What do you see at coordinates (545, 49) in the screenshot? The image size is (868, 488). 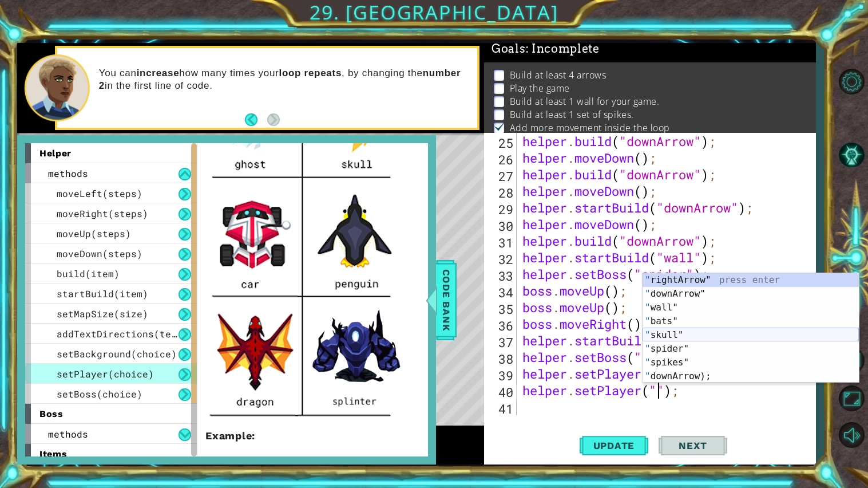 I see `span: Goals` at bounding box center [545, 49].